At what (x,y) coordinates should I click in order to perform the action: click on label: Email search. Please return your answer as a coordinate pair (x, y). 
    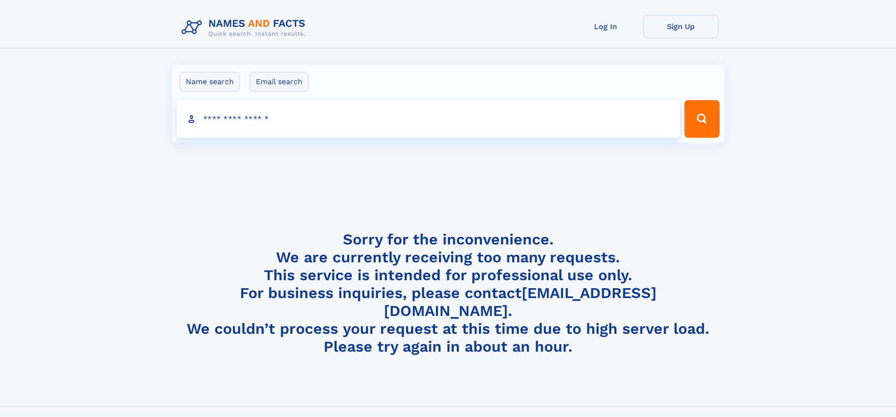
    Looking at the image, I should click on (279, 82).